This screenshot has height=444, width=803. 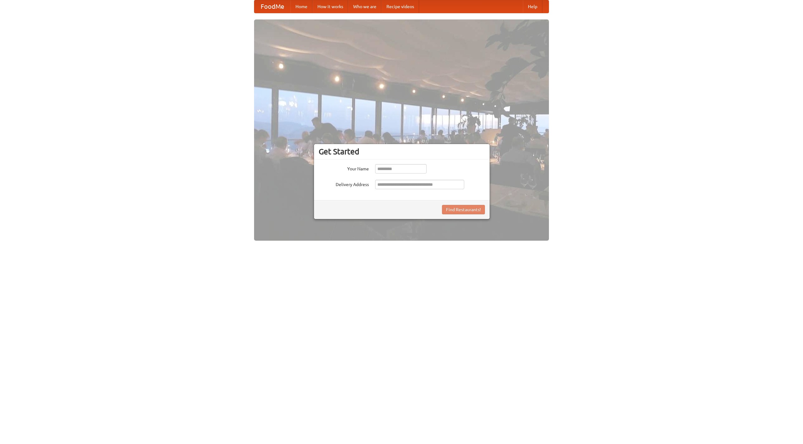 What do you see at coordinates (464, 210) in the screenshot?
I see `button: Find Restaurants!` at bounding box center [464, 210].